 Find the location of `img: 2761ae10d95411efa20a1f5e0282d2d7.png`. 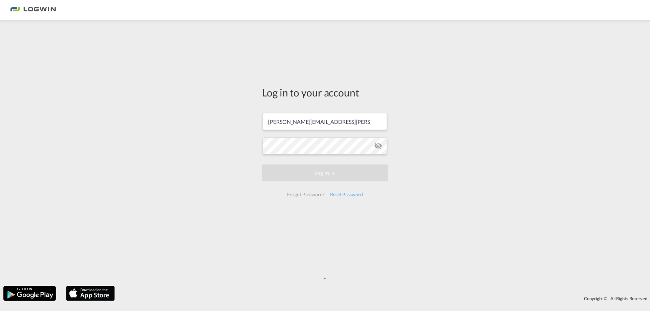

img: 2761ae10d95411efa20a1f5e0282d2d7.png is located at coordinates (33, 10).